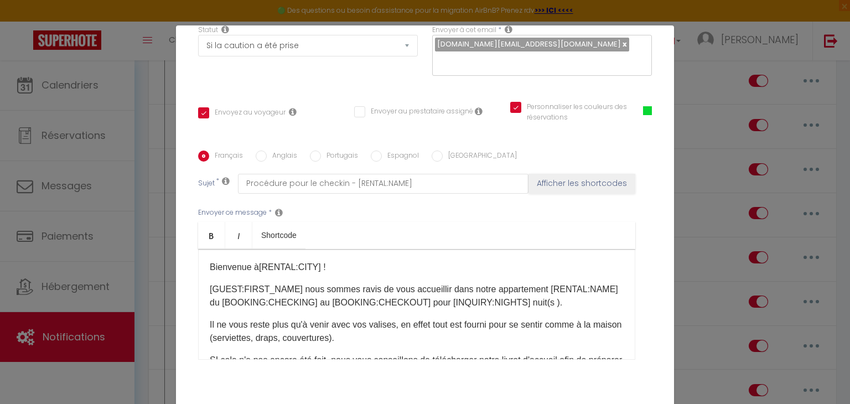 The height and width of the screenshot is (404, 850). Describe the element at coordinates (225, 29) in the screenshot. I see `i: Booking status` at that location.